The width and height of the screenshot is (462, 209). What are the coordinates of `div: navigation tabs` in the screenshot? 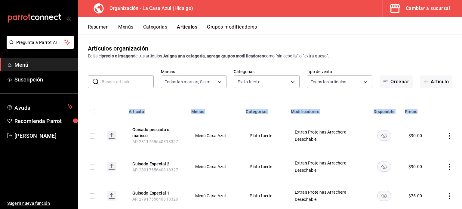 It's located at (275, 29).